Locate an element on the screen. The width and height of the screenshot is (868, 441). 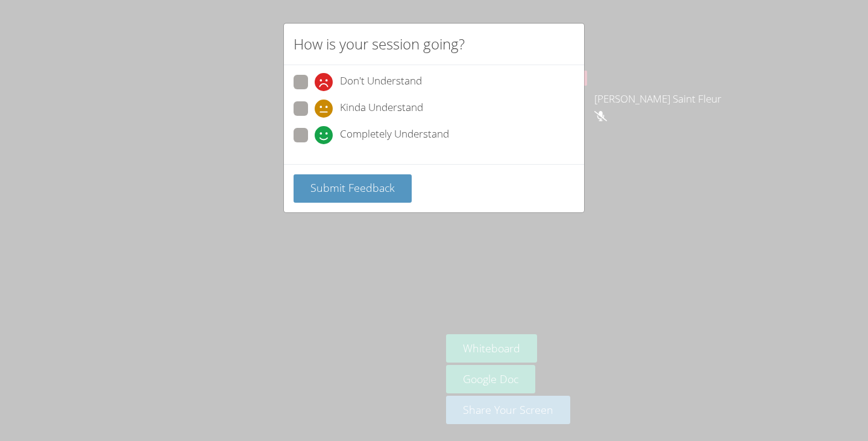
span: Submit Feedback is located at coordinates (353, 188).